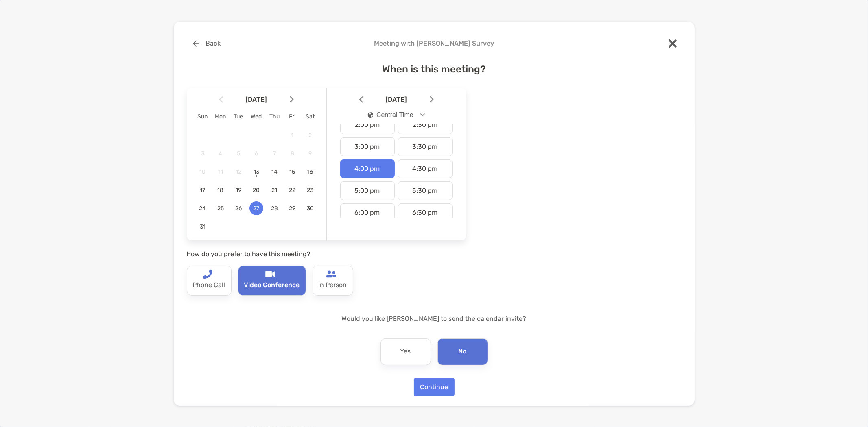 This screenshot has height=427, width=868. I want to click on span: 30, so click(310, 208).